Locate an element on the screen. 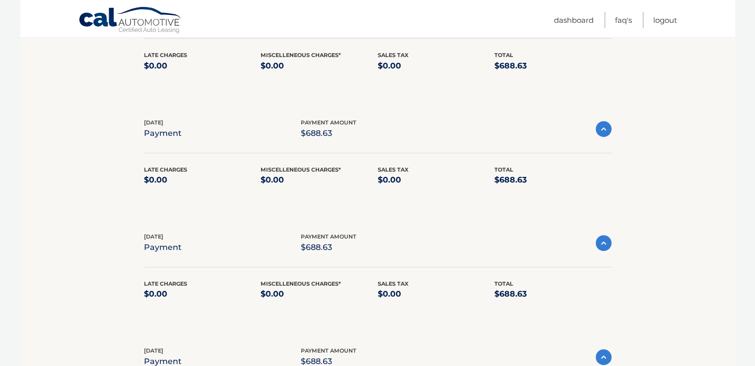 The width and height of the screenshot is (755, 366). a: Logout is located at coordinates (665, 20).